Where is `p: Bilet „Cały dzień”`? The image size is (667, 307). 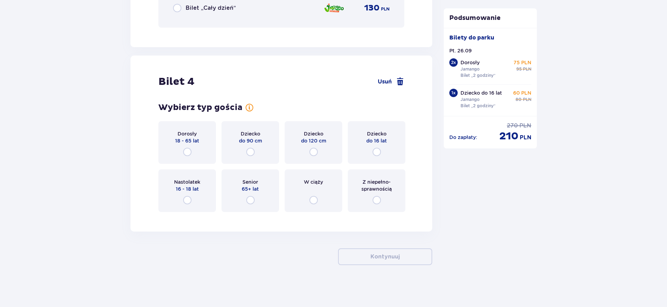 p: Bilet „Cały dzień” is located at coordinates (211, 8).